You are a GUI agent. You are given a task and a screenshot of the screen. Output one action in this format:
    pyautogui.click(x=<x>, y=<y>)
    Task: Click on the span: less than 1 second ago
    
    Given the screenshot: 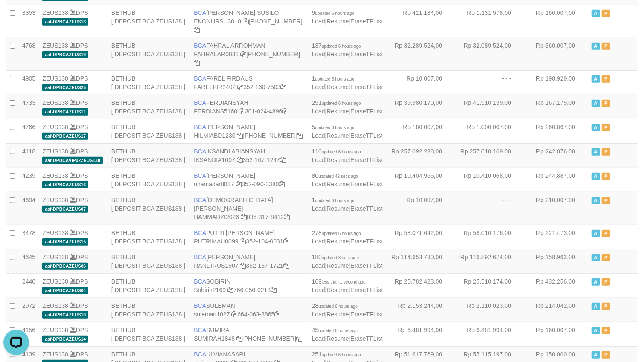 What is the action you would take?
    pyautogui.click(x=343, y=282)
    